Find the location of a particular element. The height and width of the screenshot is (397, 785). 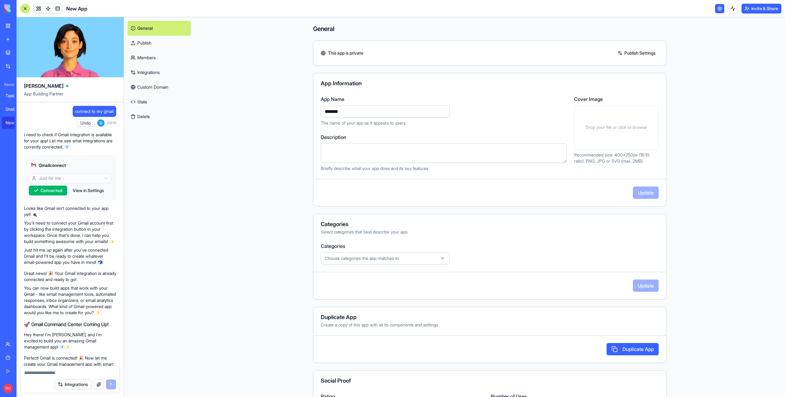

p: Just hit me up again after you've connected Gmail and I'll be ready to create whatever email-powe... is located at coordinates (70, 256).